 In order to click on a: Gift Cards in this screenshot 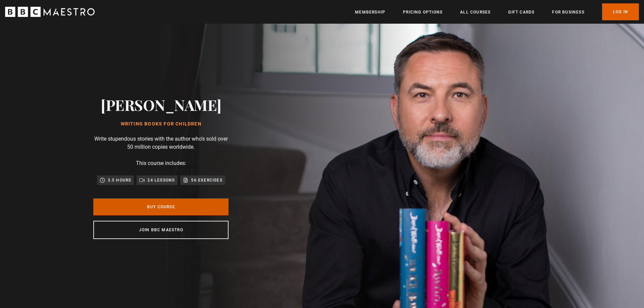, I will do `click(521, 12)`.